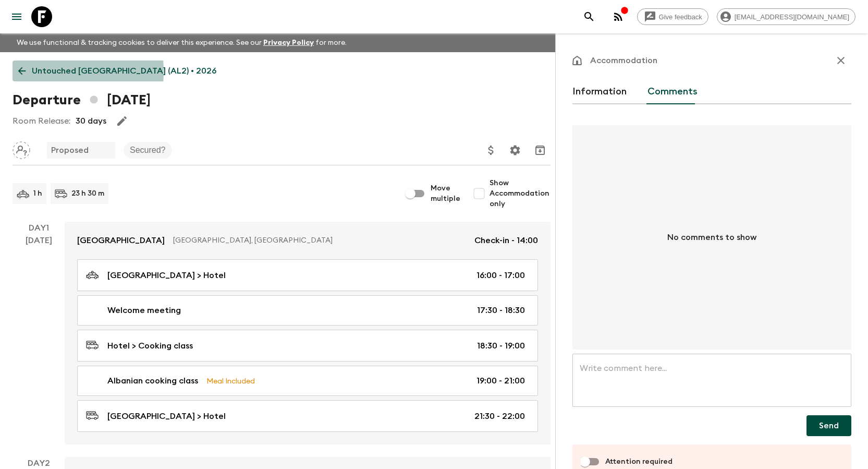  Describe the element at coordinates (589, 16) in the screenshot. I see `button: search adventures` at that location.